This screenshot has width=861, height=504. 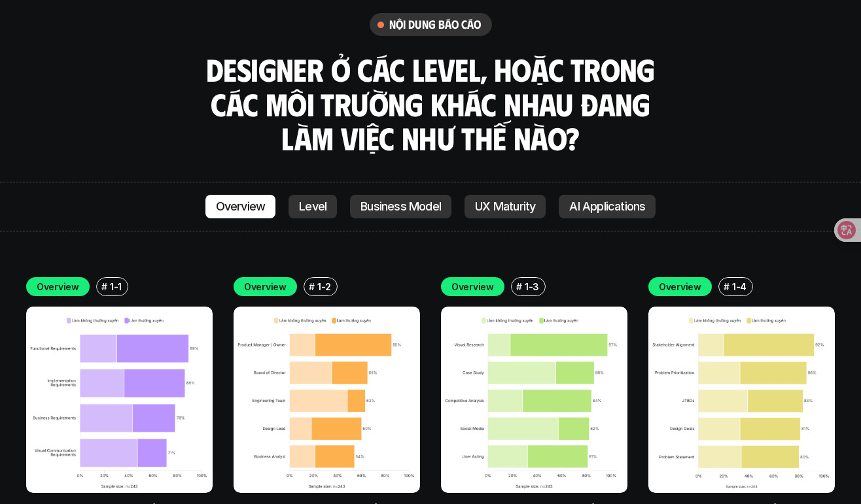 What do you see at coordinates (400, 207) in the screenshot?
I see `a: Business Model` at bounding box center [400, 207].